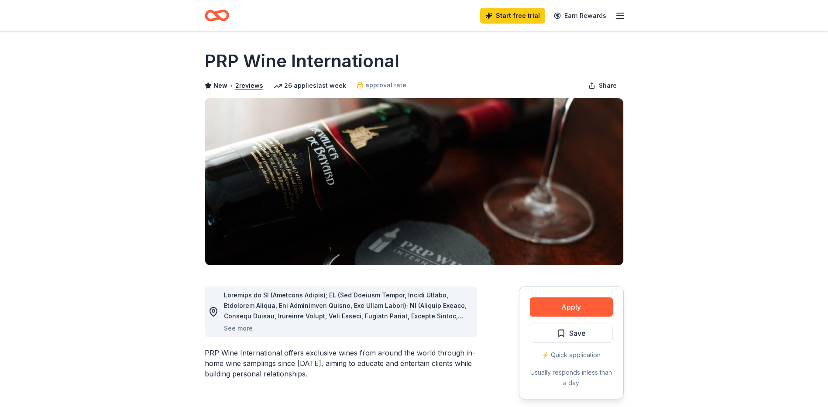  Describe the element at coordinates (608, 86) in the screenshot. I see `span: Share` at that location.